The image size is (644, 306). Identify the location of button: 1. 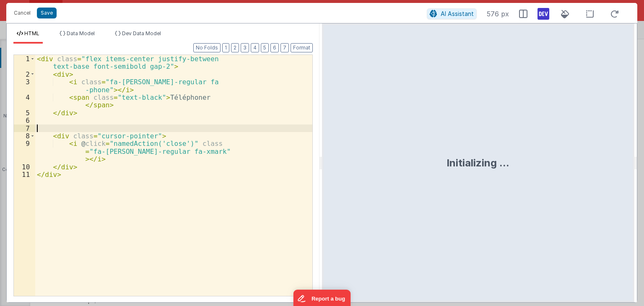
(225, 48).